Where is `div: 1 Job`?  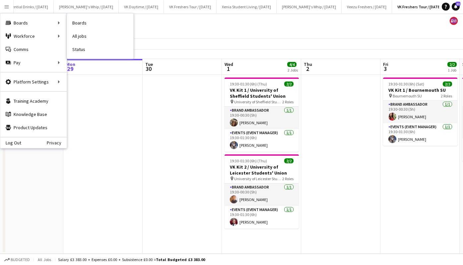
div: 1 Job is located at coordinates (452, 70).